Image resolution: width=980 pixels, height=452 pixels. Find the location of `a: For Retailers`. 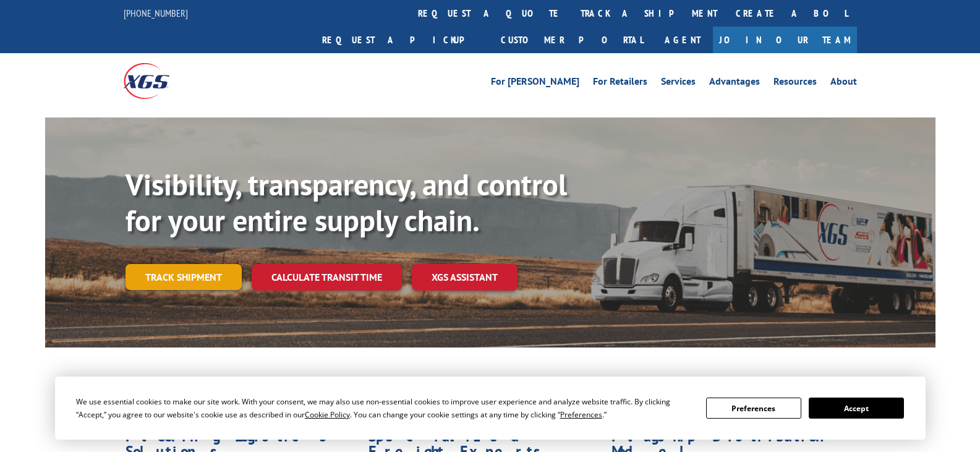

a: For Retailers is located at coordinates (620, 83).